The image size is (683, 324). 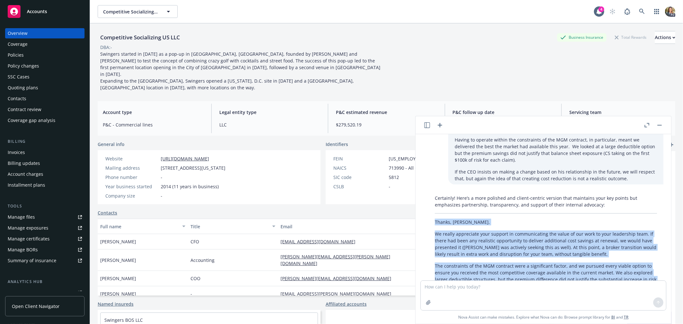 I want to click on span: 5812, so click(x=394, y=177).